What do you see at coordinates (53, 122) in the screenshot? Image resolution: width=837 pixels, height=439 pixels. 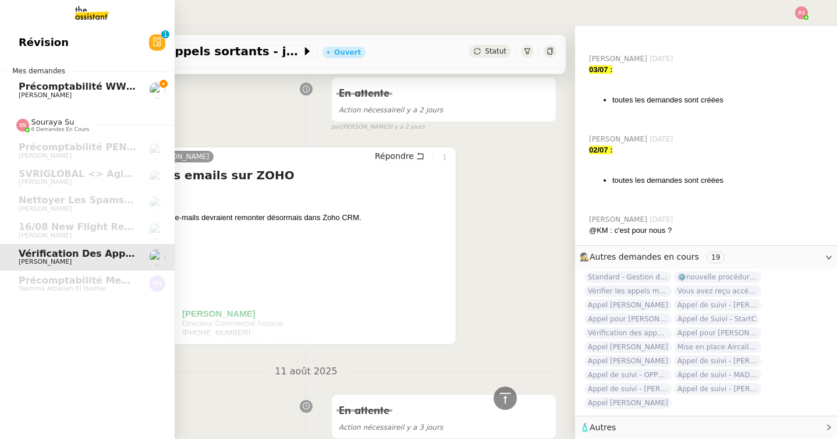 I see `span: Souraya Su` at bounding box center [53, 122].